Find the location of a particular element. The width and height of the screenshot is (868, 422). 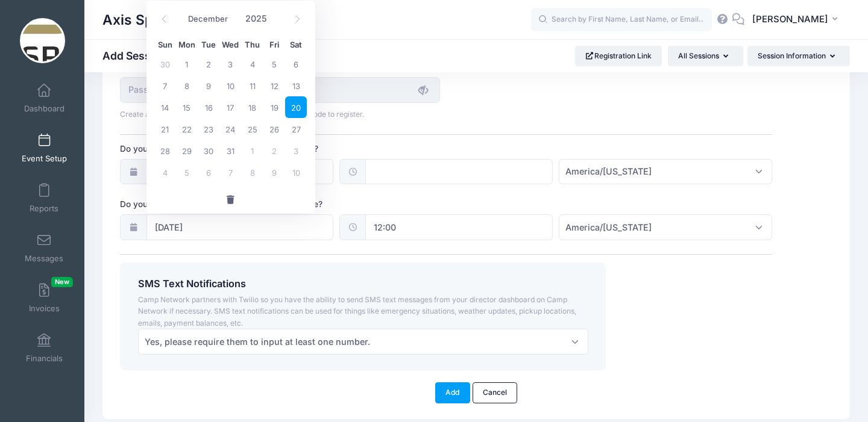

span: December 28, 2025 is located at coordinates (165, 150).